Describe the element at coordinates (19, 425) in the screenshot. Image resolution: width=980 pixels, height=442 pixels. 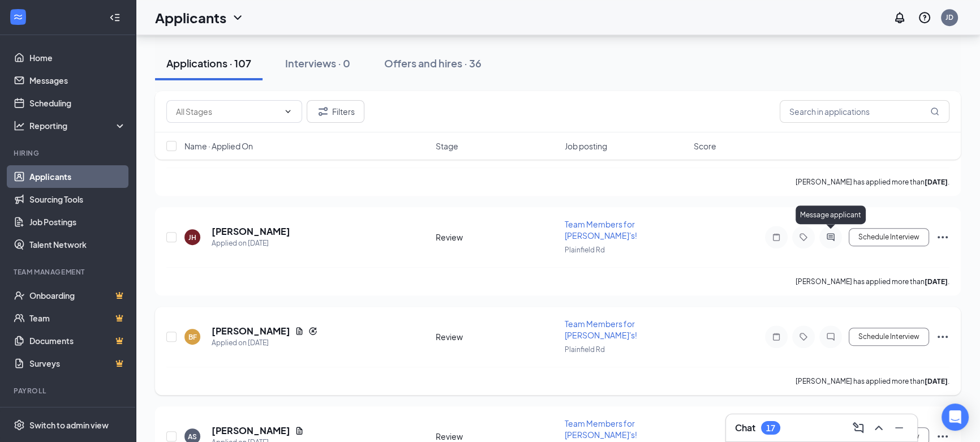
I see `svg: Settings` at that location.